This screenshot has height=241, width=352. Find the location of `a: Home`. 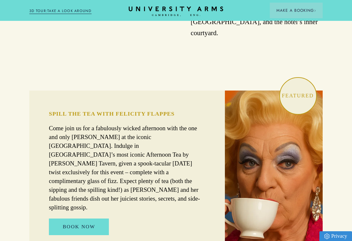

a: Home is located at coordinates (176, 11).